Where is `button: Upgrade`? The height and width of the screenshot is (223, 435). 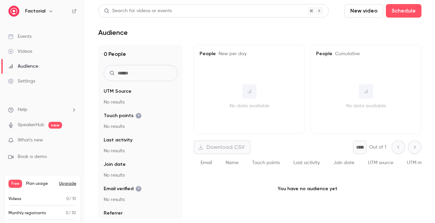
button: Upgrade is located at coordinates (67, 184).